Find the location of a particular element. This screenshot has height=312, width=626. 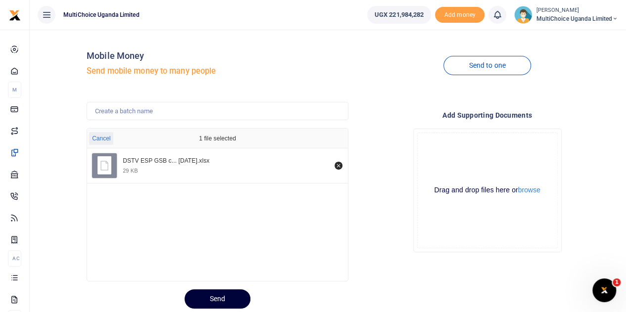

button: Remove file is located at coordinates (339, 166).